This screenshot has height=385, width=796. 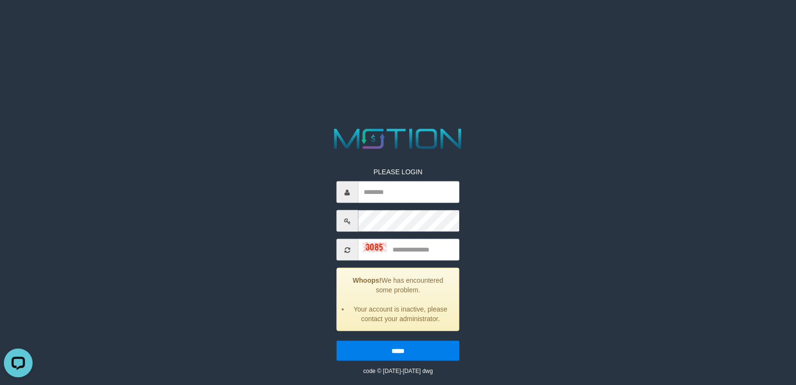 What do you see at coordinates (398, 172) in the screenshot?
I see `p: PLEASE LOGIN` at bounding box center [398, 172].